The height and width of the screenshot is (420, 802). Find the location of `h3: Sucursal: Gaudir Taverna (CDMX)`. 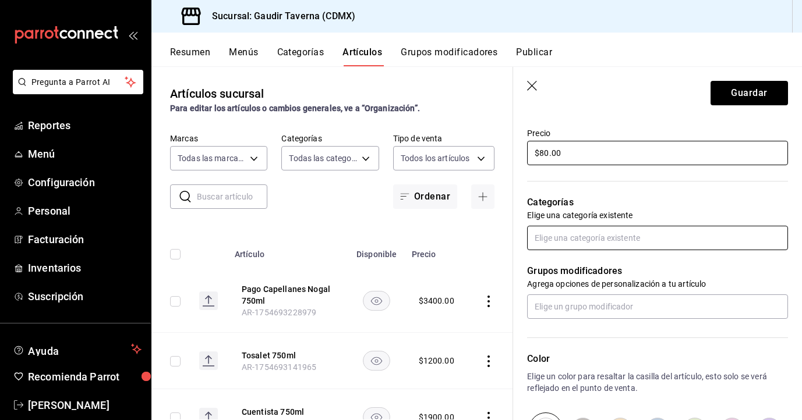

h3: Sucursal: Gaudir Taverna (CDMX) is located at coordinates (279, 16).